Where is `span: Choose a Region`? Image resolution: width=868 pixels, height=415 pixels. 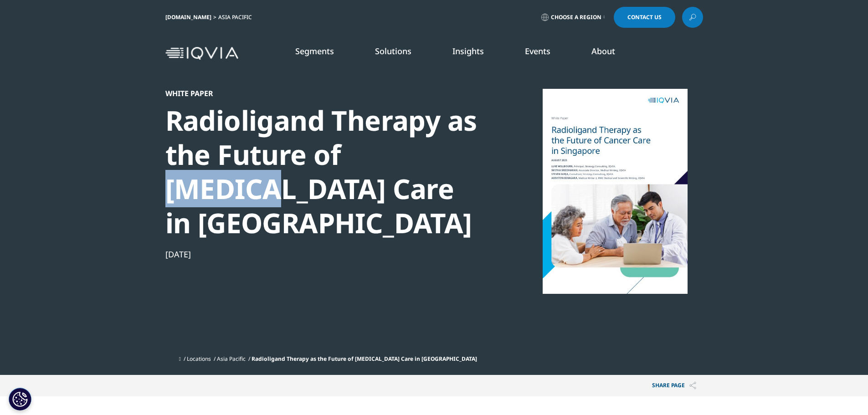 span: Choose a Region is located at coordinates (576, 17).